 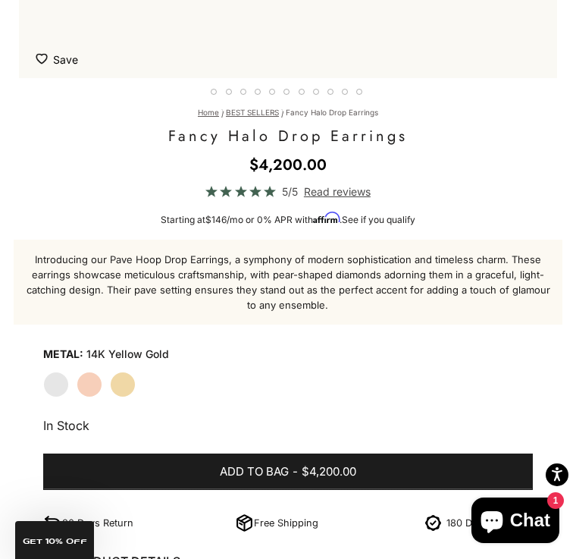 I want to click on span: Add to bag, so click(x=254, y=472).